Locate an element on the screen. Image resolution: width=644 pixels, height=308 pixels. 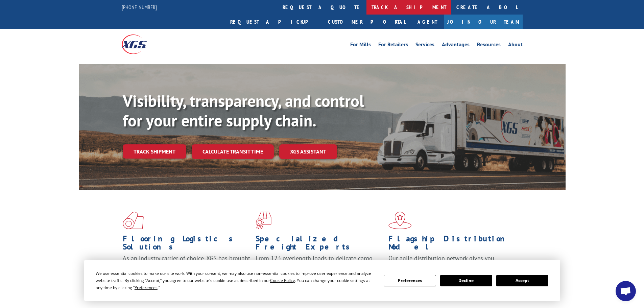
a: Calculate transit time is located at coordinates (233, 151).